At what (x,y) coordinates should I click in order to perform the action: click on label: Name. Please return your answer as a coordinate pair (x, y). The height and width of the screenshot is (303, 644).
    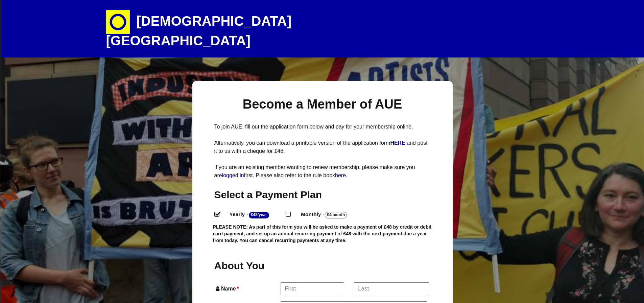
    Looking at the image, I should click on (247, 289).